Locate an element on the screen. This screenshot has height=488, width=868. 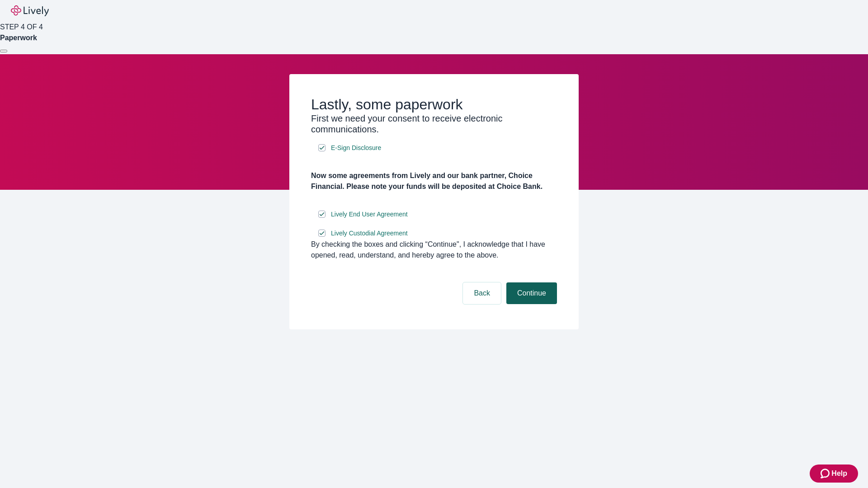
span: Help is located at coordinates (839, 473).